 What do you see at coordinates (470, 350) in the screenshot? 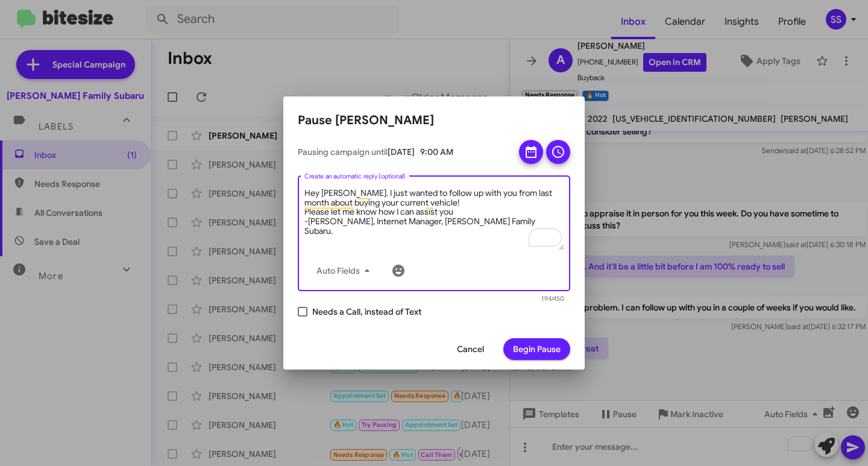
I see `button: Cancel` at bounding box center [470, 350].